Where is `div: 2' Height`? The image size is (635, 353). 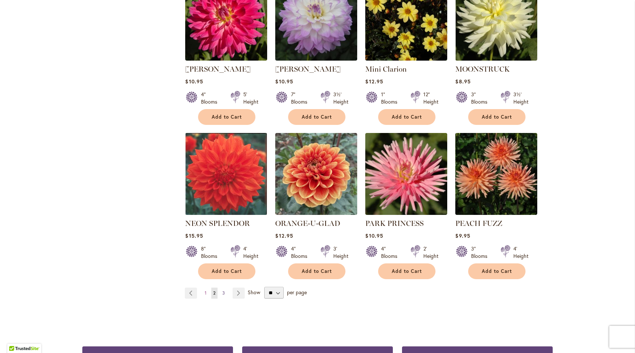 div: 2' Height is located at coordinates (430, 252).